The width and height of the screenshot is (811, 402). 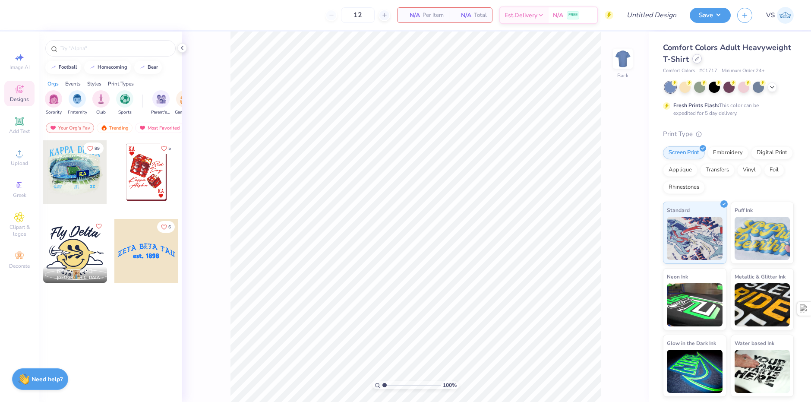 I want to click on a: VS, so click(x=780, y=15).